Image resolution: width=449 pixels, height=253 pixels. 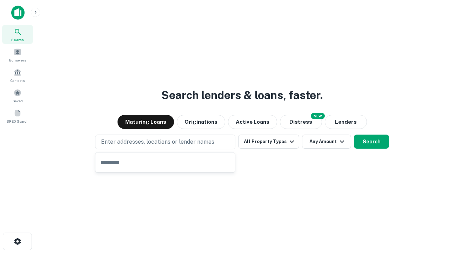 What do you see at coordinates (18, 75) in the screenshot?
I see `div: Contacts` at bounding box center [18, 75].